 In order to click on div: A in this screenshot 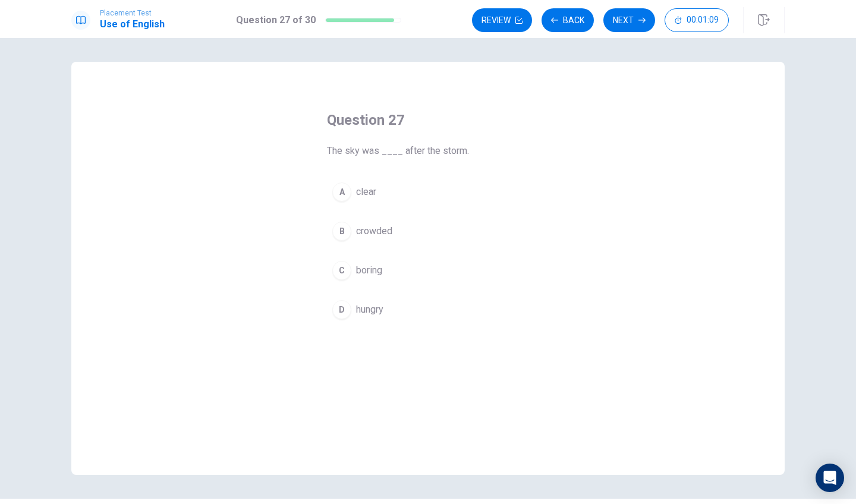, I will do `click(342, 192)`.